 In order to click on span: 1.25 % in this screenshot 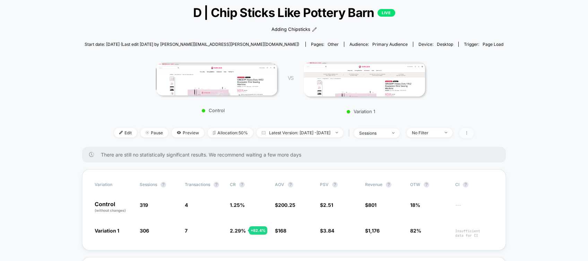, I will do `click(237, 205)`.